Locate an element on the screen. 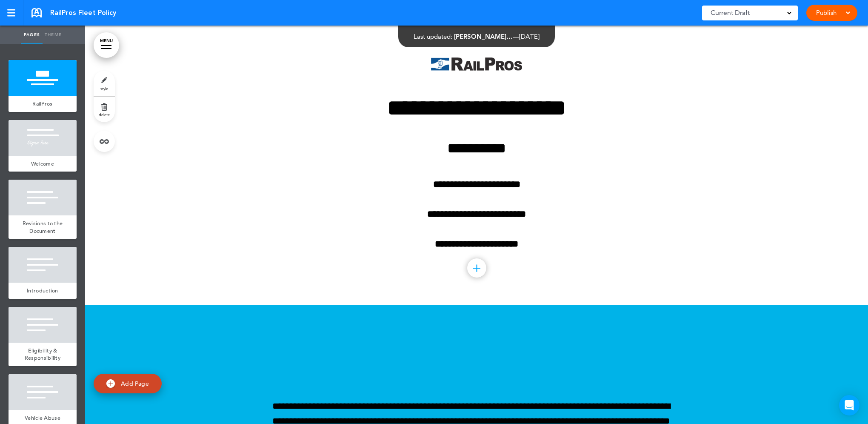 The width and height of the screenshot is (868, 424). a: Add Page is located at coordinates (128, 383).